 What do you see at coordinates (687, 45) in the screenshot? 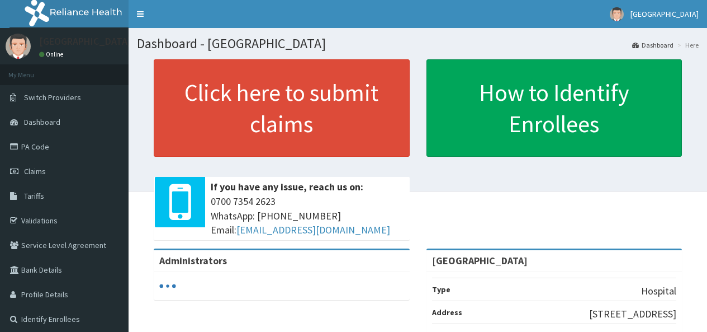
I see `li: Here` at bounding box center [687, 45].